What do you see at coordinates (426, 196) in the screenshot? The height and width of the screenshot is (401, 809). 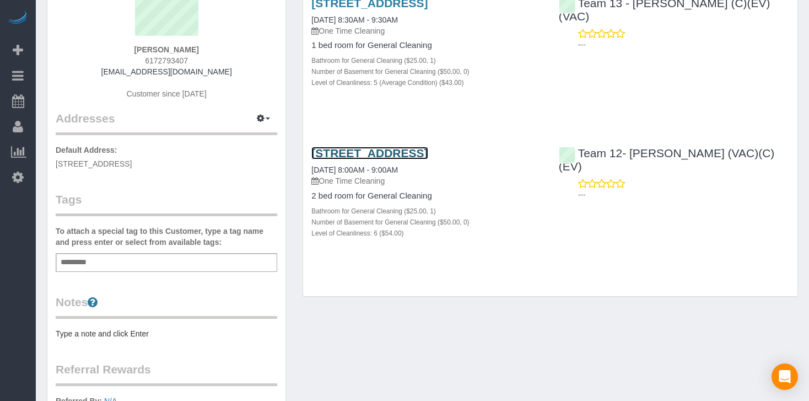 I see `h4: 2 bed room for General Cleaning` at bounding box center [426, 196].